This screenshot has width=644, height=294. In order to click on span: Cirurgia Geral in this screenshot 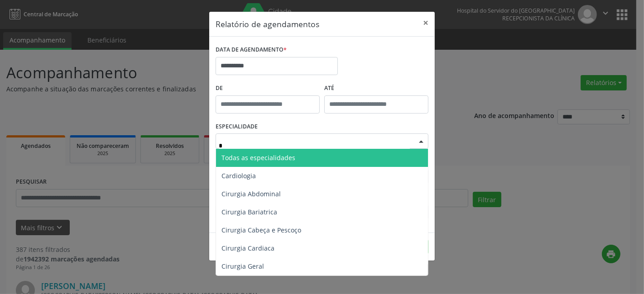, I will do `click(243, 266)`.